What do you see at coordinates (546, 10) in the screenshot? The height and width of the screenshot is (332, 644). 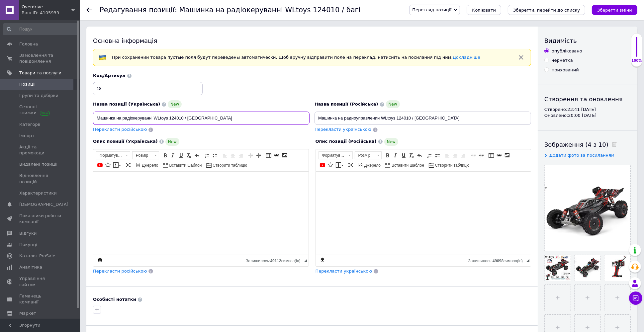 I see `button: Зберегти, перейти до списку` at bounding box center [546, 10].